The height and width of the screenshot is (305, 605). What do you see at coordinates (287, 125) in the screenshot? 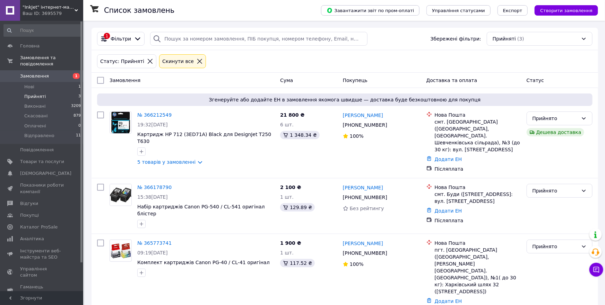
I see `span: 6 шт.` at bounding box center [287, 125].